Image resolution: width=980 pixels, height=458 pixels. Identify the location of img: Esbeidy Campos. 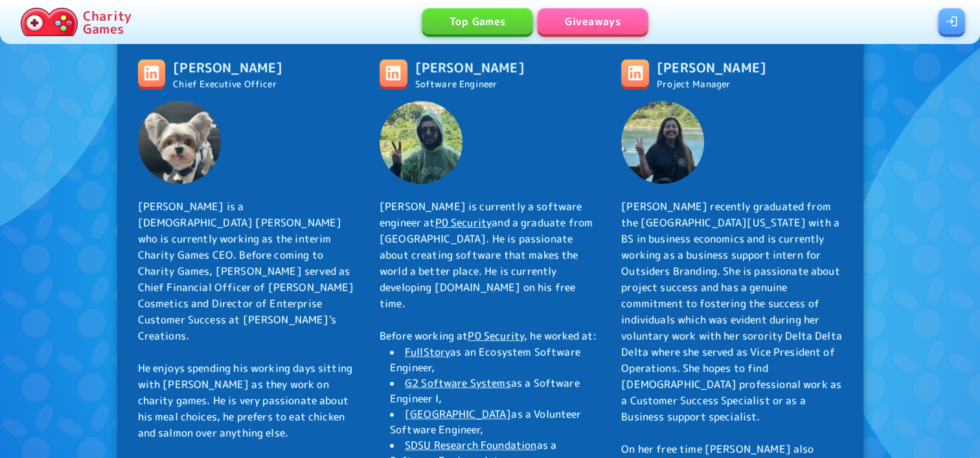
(662, 143).